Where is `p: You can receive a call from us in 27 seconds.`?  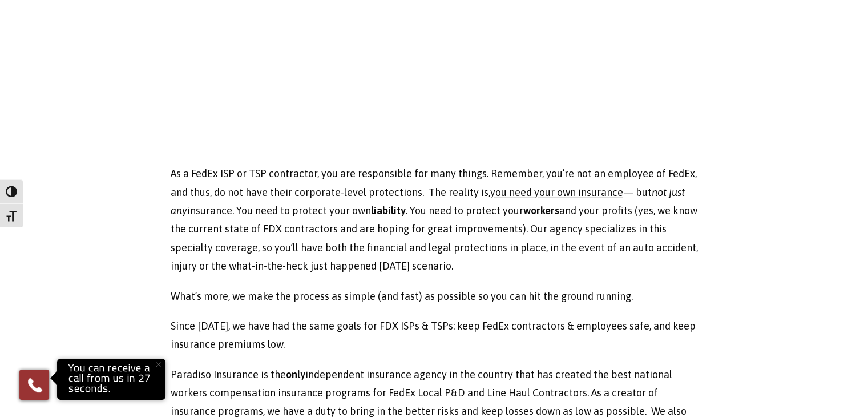
p: You can receive a call from us in 27 seconds. is located at coordinates (111, 379).